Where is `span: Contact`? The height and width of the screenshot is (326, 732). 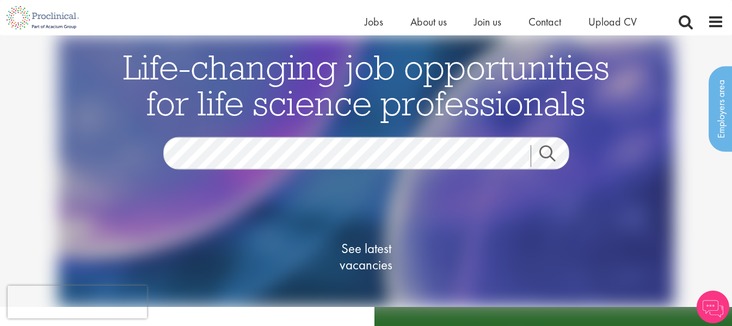
span: Contact is located at coordinates (545, 22).